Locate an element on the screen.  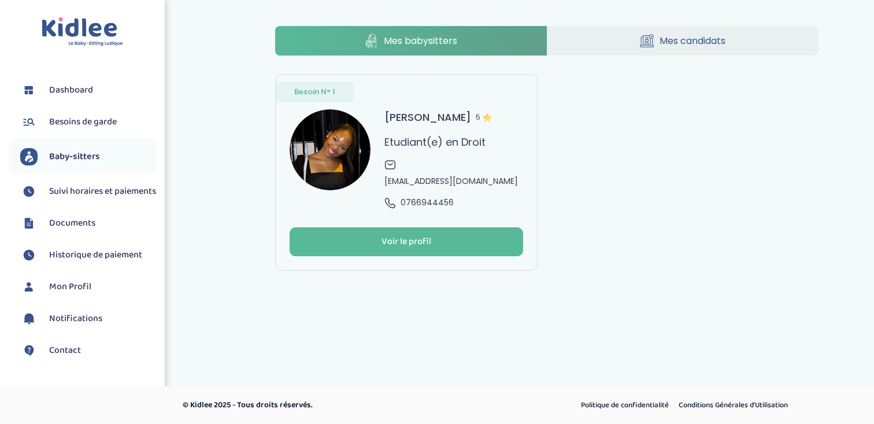
a: Mes babysitters is located at coordinates (411, 40).